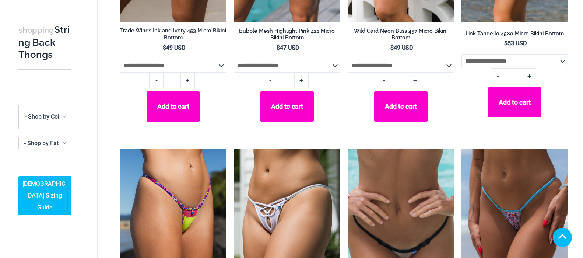  I want to click on a: Trade Winds Ink and Ivory 453 Micro Bikini Bottom, so click(173, 35).